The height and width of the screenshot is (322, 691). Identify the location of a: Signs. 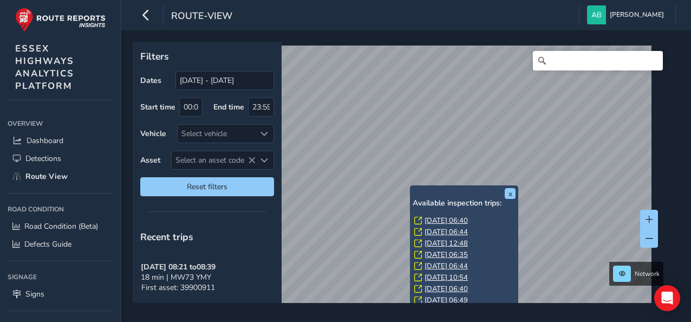
(60, 293).